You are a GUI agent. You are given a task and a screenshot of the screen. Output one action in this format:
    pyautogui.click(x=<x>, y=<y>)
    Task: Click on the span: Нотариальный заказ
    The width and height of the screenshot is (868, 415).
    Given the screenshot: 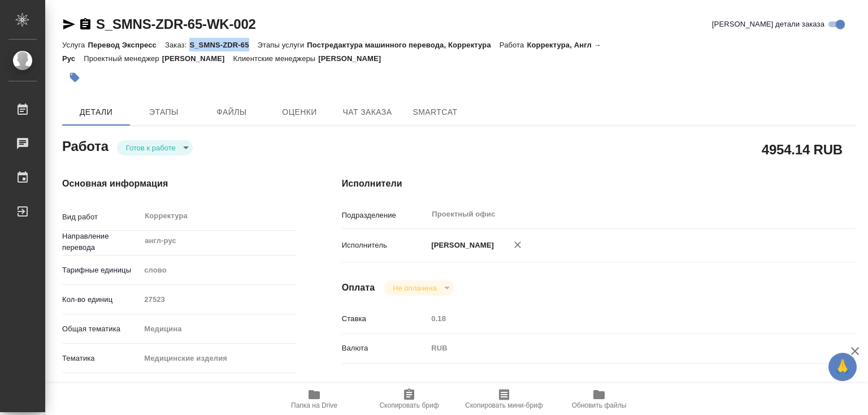 What is the action you would take?
    pyautogui.click(x=114, y=388)
    